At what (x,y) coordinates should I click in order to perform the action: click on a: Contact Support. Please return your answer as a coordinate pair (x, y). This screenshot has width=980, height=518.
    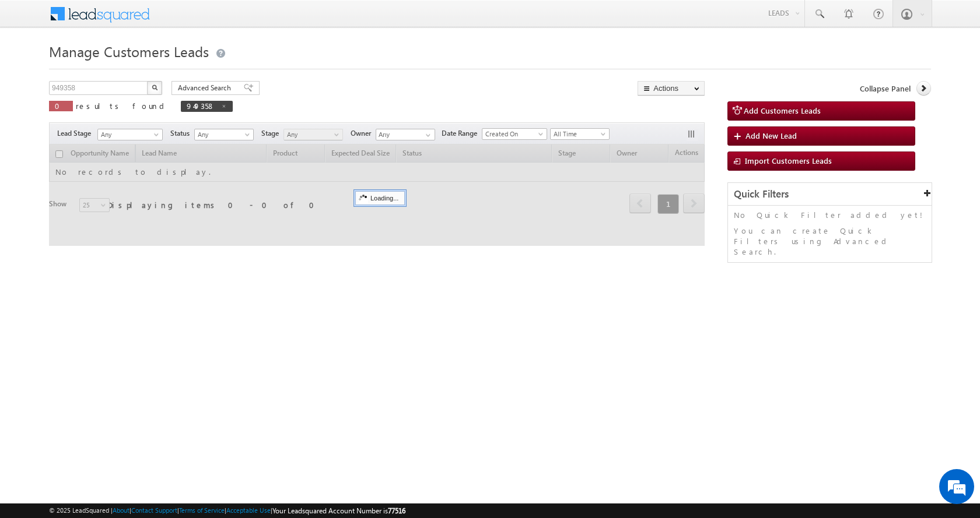
    Looking at the image, I should click on (154, 510).